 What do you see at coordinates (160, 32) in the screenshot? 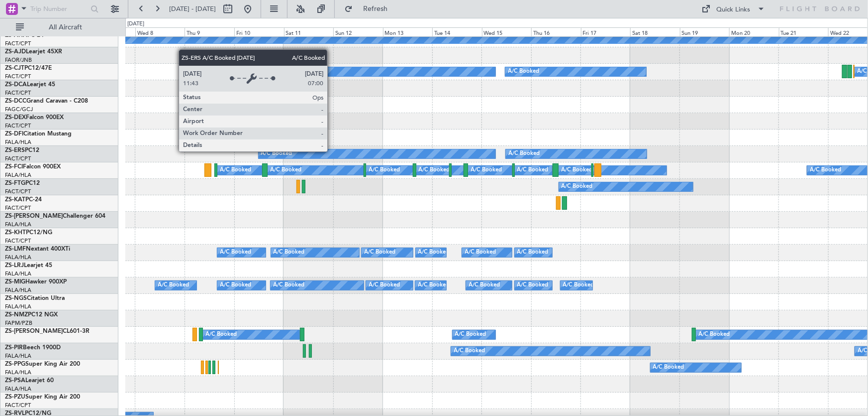
I see `div: Wed 8` at bounding box center [160, 32].